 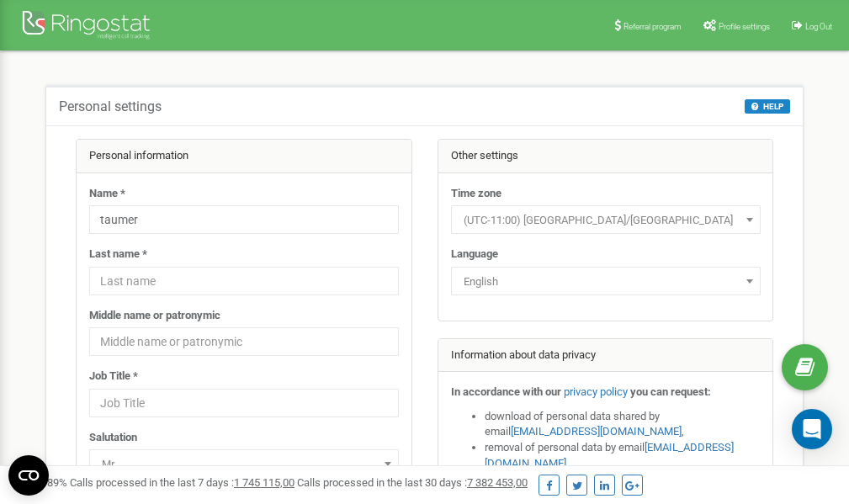 What do you see at coordinates (118, 254) in the screenshot?
I see `label: Last name *` at bounding box center [118, 254].